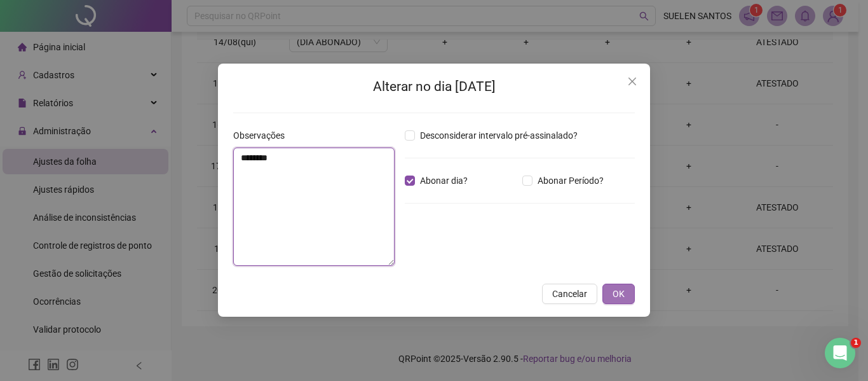  What do you see at coordinates (444, 181) in the screenshot?
I see `span: Abonar dia?` at bounding box center [444, 181].